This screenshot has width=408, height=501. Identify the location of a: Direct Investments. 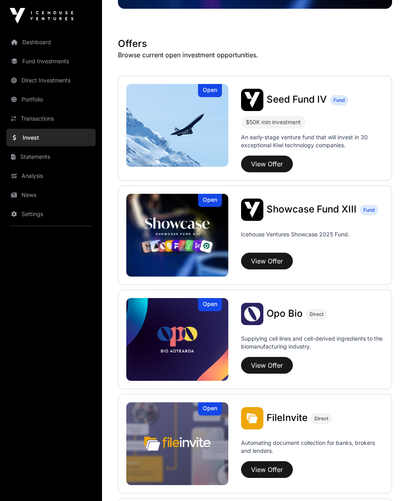
(51, 80).